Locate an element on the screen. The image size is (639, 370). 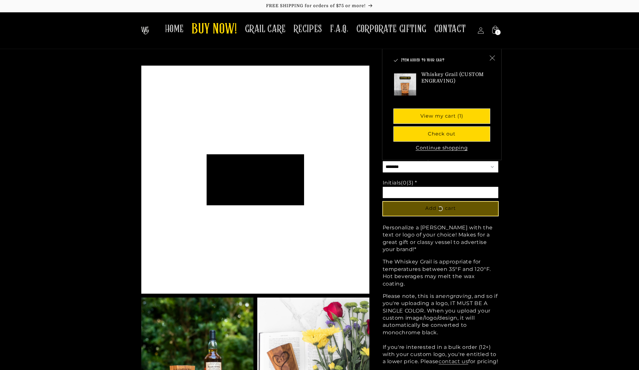
span: GRAIL CARE is located at coordinates (266, 29).